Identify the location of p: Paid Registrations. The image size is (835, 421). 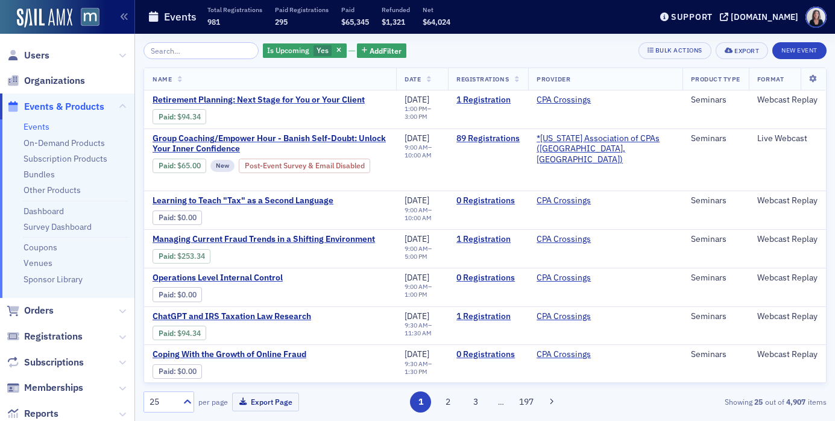
(302, 10).